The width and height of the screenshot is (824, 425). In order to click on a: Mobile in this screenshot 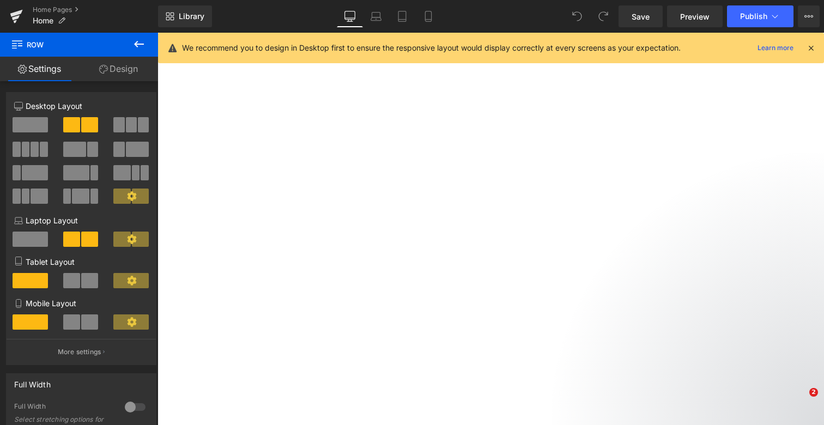, I will do `click(428, 16)`.